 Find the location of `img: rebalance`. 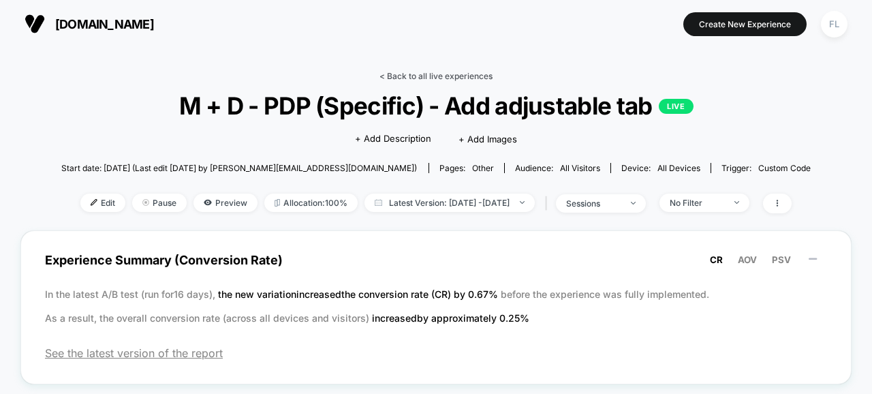

img: rebalance is located at coordinates (277, 202).